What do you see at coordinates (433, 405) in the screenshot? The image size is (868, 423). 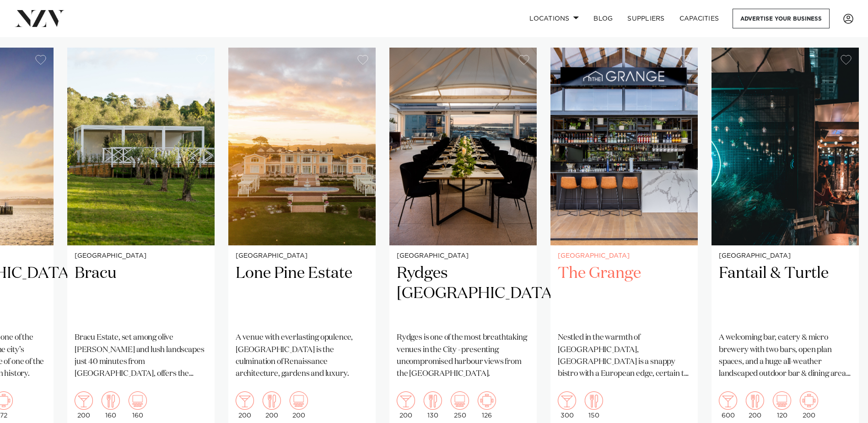 I see `div: 130` at bounding box center [433, 405].